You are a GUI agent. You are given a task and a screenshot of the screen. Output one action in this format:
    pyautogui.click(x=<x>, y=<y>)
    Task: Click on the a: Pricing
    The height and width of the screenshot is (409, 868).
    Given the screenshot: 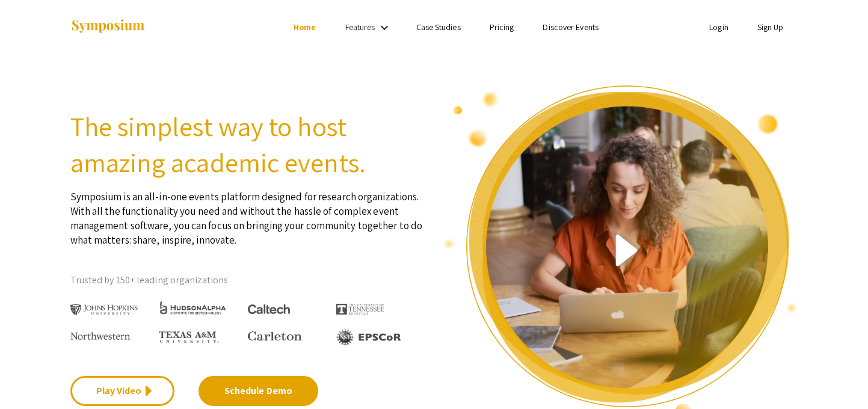 What is the action you would take?
    pyautogui.click(x=501, y=27)
    